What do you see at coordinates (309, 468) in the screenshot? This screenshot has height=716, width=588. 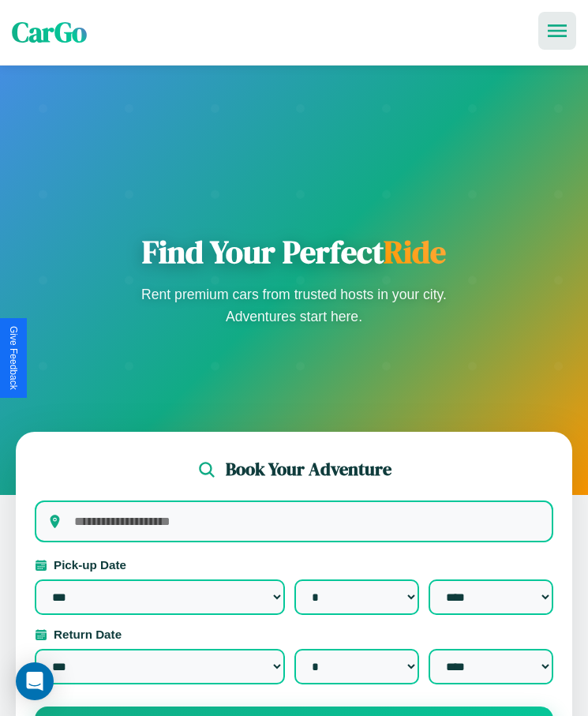 I see `h2: Book Your Adventure` at bounding box center [309, 468].